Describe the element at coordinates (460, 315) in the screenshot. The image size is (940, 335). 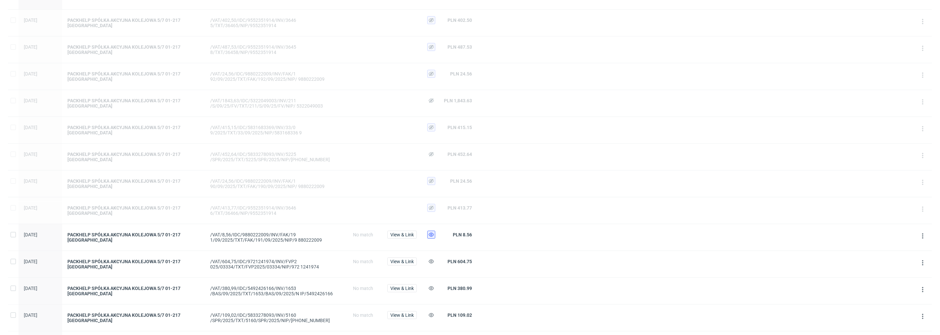
I see `span: PLN 109.02` at that location.